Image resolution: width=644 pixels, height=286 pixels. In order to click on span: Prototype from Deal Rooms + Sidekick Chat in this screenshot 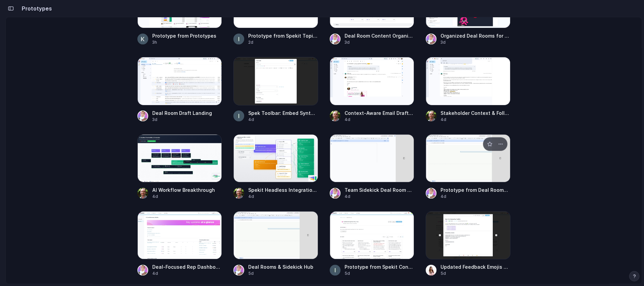, I will do `click(476, 190)`.